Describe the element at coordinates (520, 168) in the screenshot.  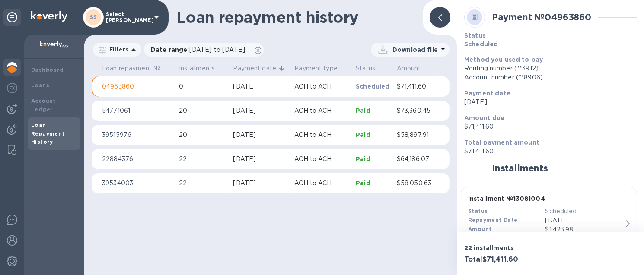
I see `h2: Installments` at that location.